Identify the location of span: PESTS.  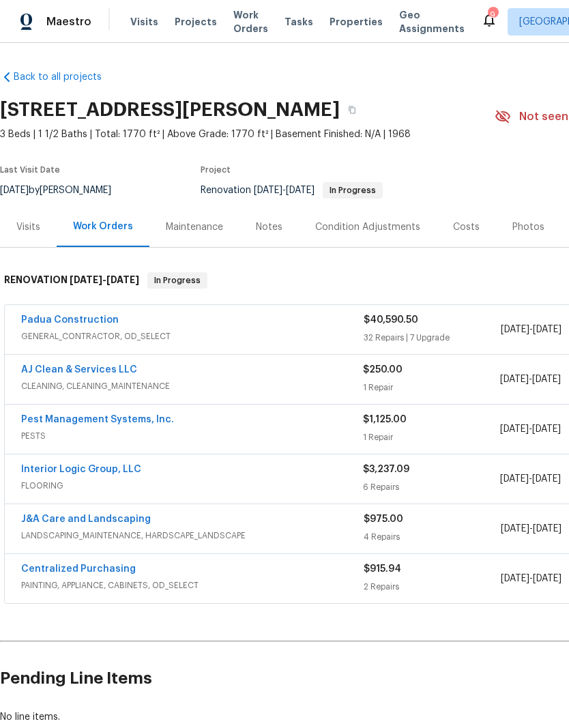
(192, 436).